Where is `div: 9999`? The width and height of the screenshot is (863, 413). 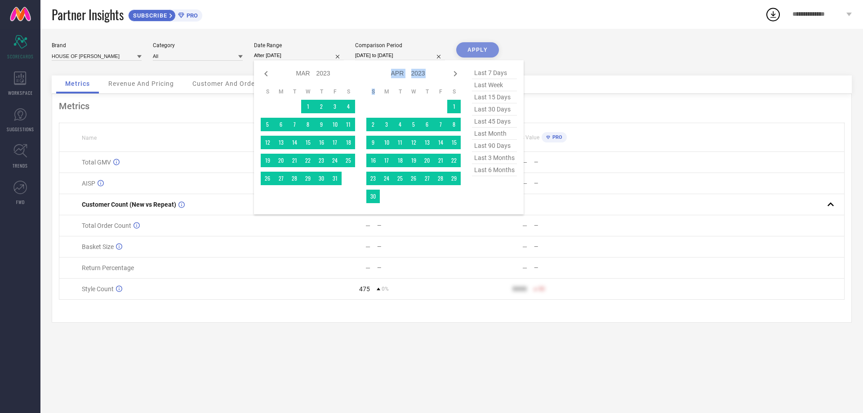
div: 9999 is located at coordinates (519, 289).